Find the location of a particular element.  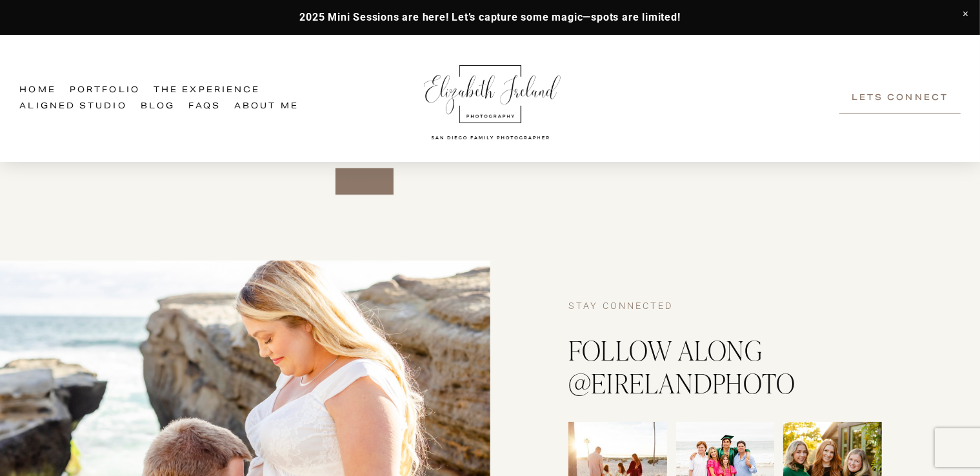

a: About Me is located at coordinates (266, 106).